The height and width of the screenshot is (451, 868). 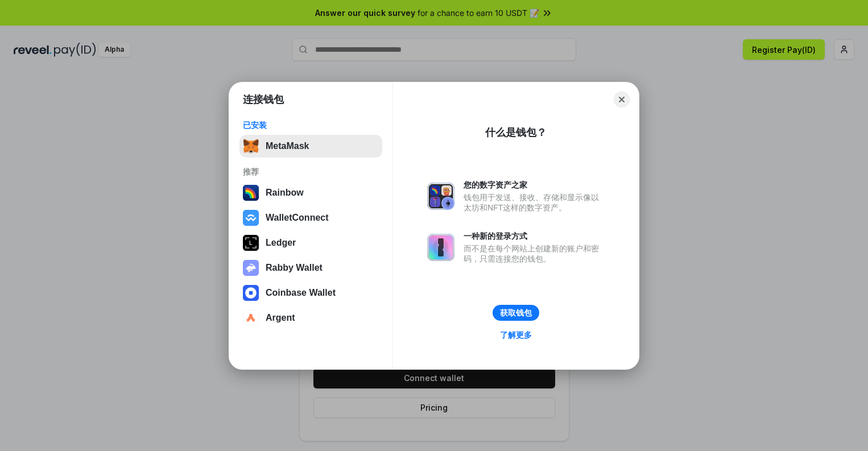 What do you see at coordinates (297, 218) in the screenshot?
I see `div: WalletConnect` at bounding box center [297, 218].